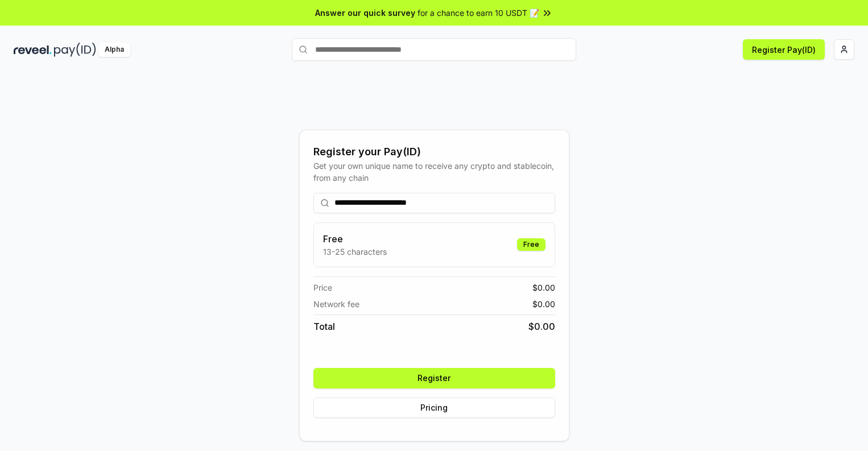  Describe the element at coordinates (322, 288) in the screenshot. I see `span: Price` at that location.